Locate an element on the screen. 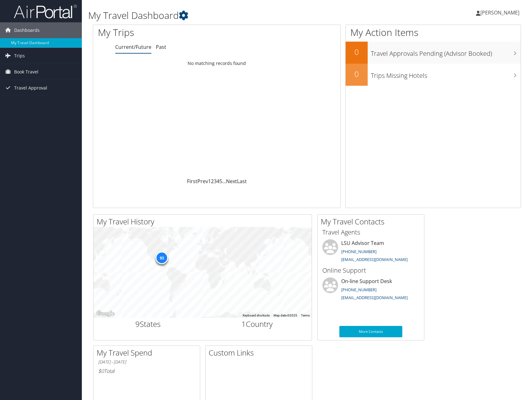  td: No matching records found is located at coordinates (216, 63).